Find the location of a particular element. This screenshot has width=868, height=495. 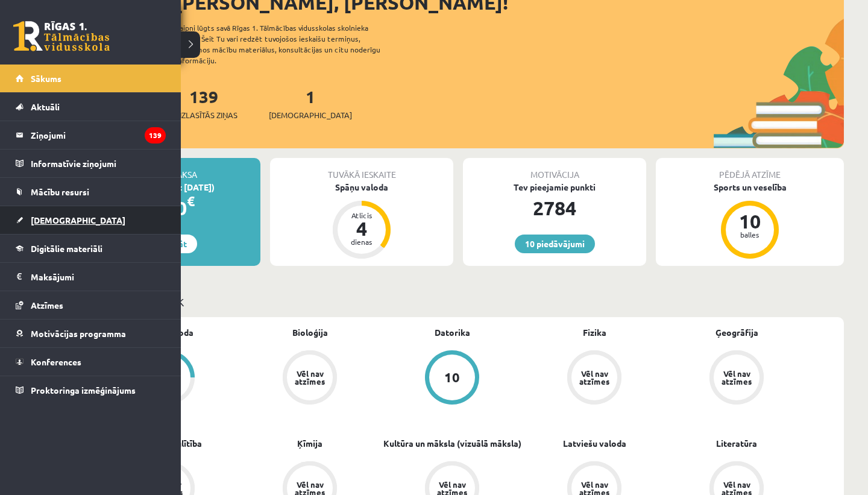

a: Ziņojumi139 is located at coordinates (90, 135).